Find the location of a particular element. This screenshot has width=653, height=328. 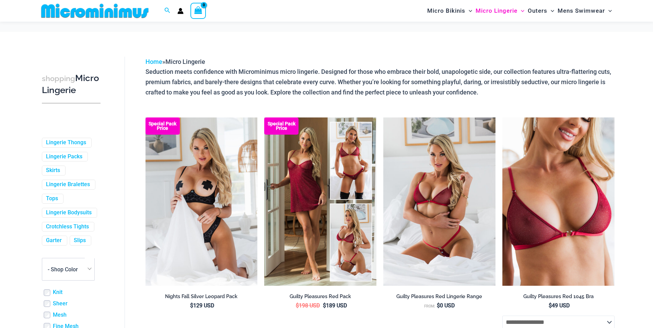

img: Guilty Pleasures Red Collection Pack F is located at coordinates (320, 202).